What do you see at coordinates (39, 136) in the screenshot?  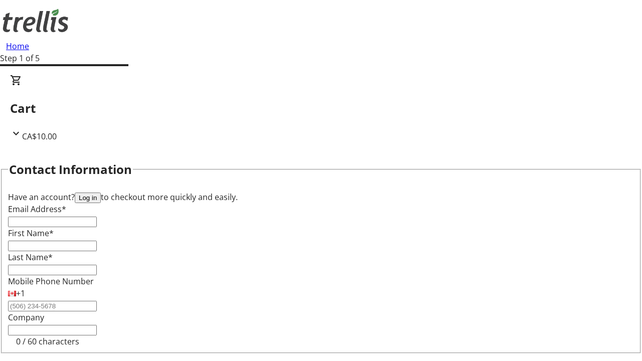 I see `span: CA$10.00` at bounding box center [39, 136].